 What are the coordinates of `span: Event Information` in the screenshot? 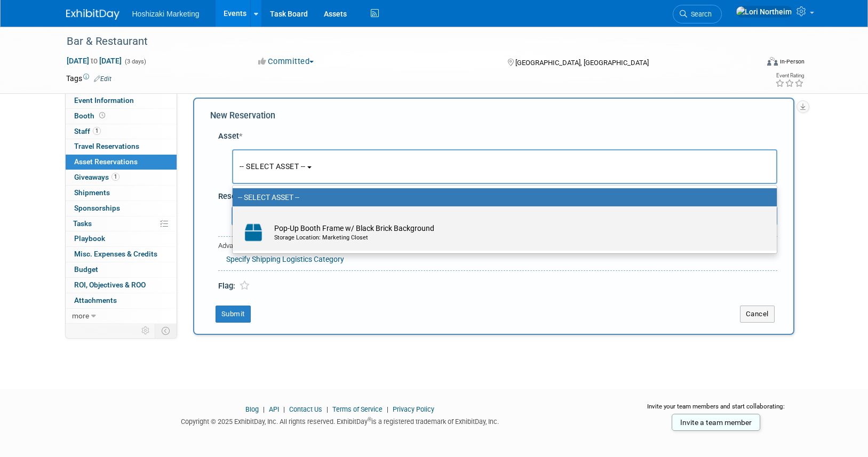 It's located at (104, 100).